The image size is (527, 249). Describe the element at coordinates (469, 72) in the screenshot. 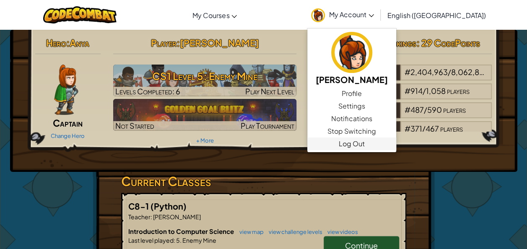

I see `span: 8,062,893` at that location.